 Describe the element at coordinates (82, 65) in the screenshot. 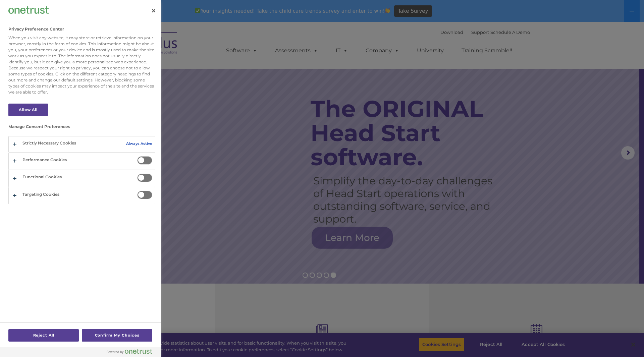

I see `div: When you visit any website, it may store or retrieve information on your browser, mostly in the f...` at that location.